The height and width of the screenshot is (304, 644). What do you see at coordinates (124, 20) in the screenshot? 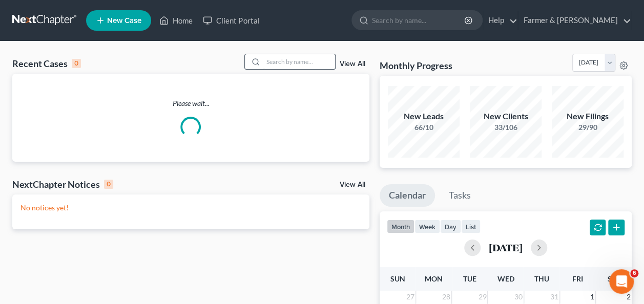
I see `span: New Case` at bounding box center [124, 20].